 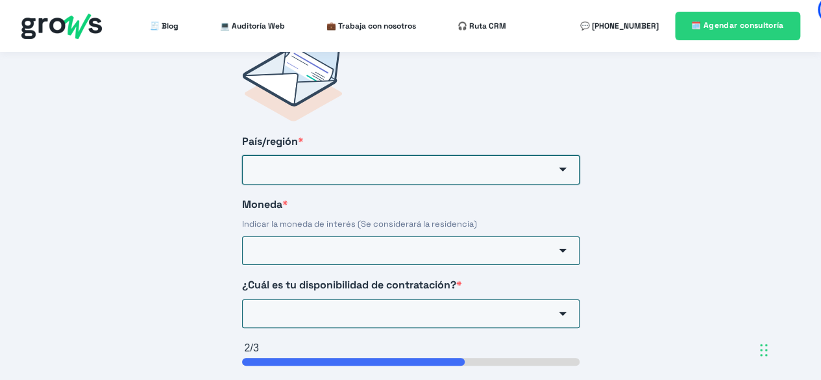 What do you see at coordinates (482, 26) in the screenshot?
I see `span: 🎧 Ruta CRM` at bounding box center [482, 26].